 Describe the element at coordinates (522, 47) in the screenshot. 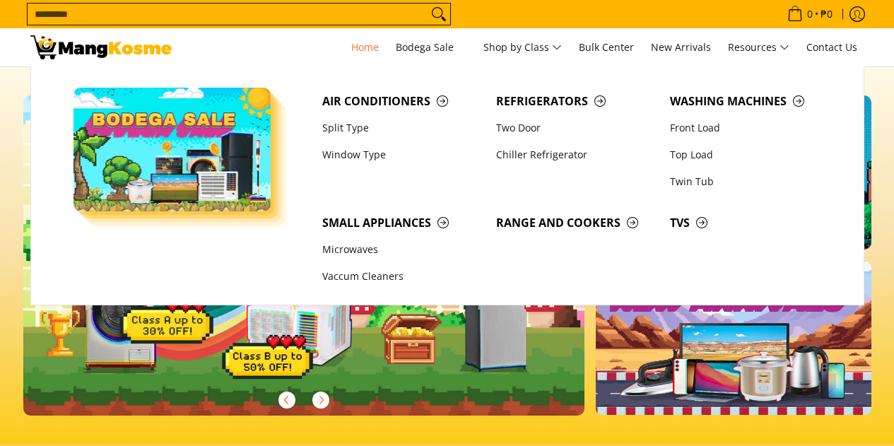

I see `a: Shop by Class` at that location.